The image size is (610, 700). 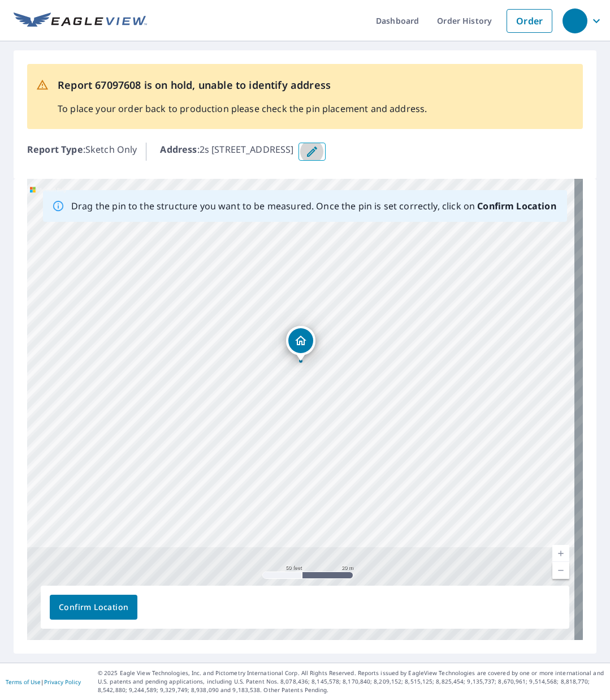 What do you see at coordinates (242, 85) in the screenshot?
I see `p: Report 67097608 is on hold, unable to identify address` at bounding box center [242, 85].